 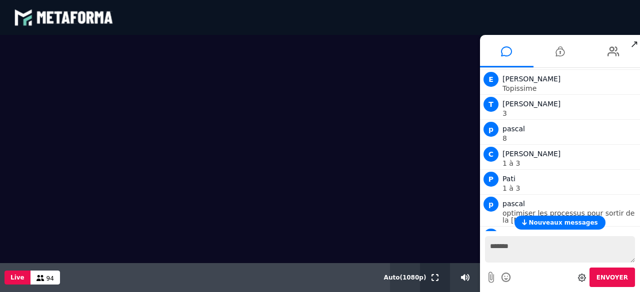 What do you see at coordinates (612, 277) in the screenshot?
I see `button: Envoyer` at bounding box center [612, 277].